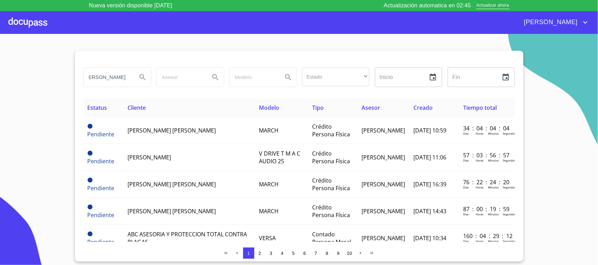 The image size is (598, 265). What do you see at coordinates (370, 108) in the screenshot?
I see `span: Asesor` at bounding box center [370, 108].